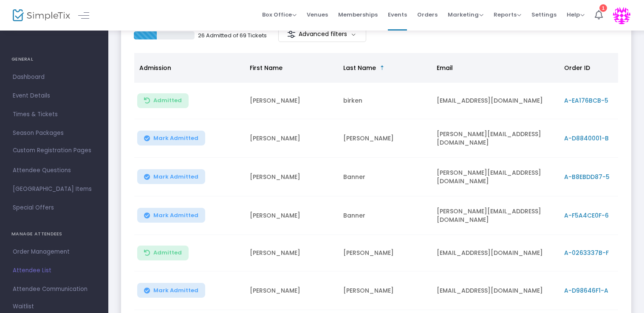 The width and height of the screenshot is (644, 313). What do you see at coordinates (507, 14) in the screenshot?
I see `span: Reports` at bounding box center [507, 14].